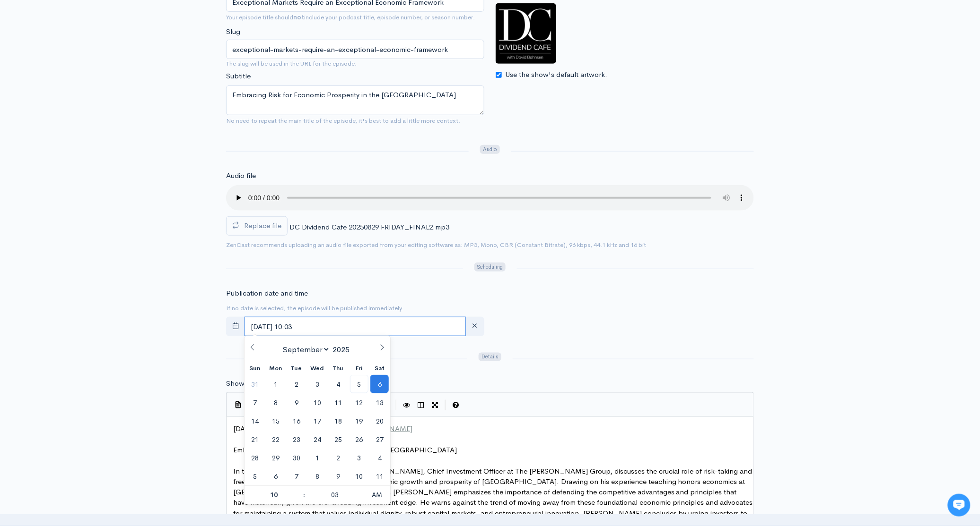 The height and width of the screenshot is (526, 980). What do you see at coordinates (359, 440) in the screenshot?
I see `span: September 26, 2025` at bounding box center [359, 440].